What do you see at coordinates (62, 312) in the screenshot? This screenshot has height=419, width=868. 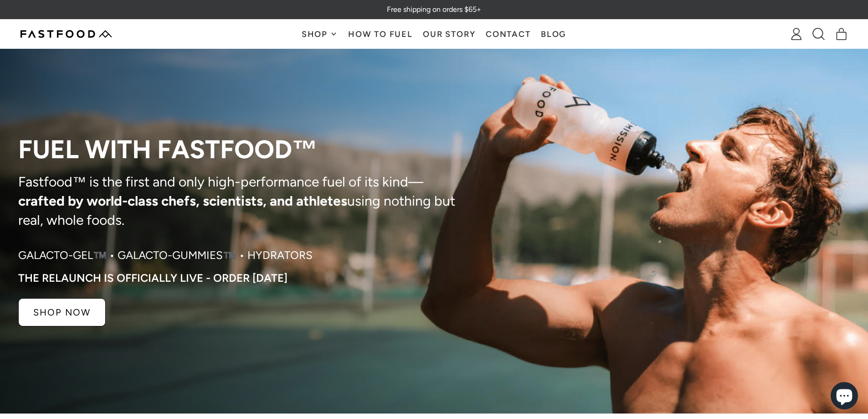 I see `p: SHOP NOW` at bounding box center [62, 312].